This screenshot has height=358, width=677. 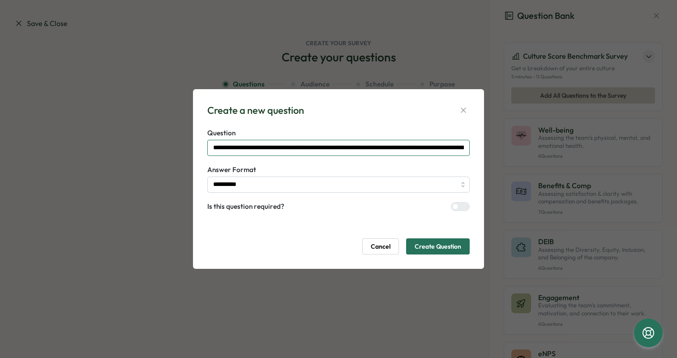 I want to click on button: Create Question, so click(x=438, y=246).